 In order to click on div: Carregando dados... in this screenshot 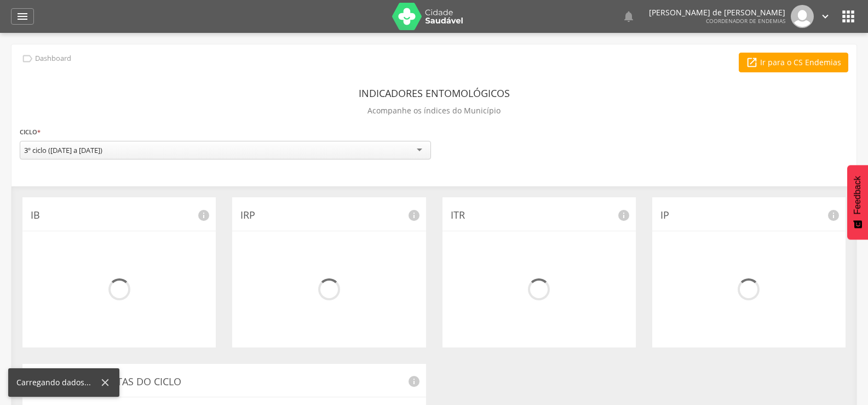, I will do `click(58, 382)`.